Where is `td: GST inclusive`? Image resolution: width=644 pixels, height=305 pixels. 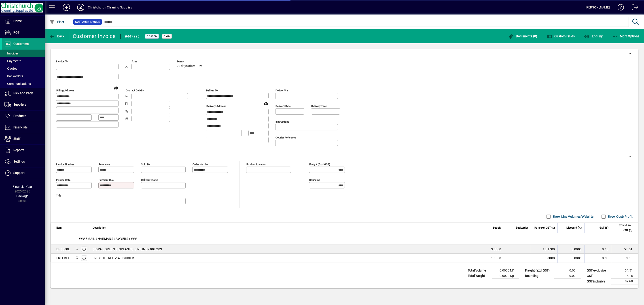
td: GST inclusive is located at coordinates (598, 282).